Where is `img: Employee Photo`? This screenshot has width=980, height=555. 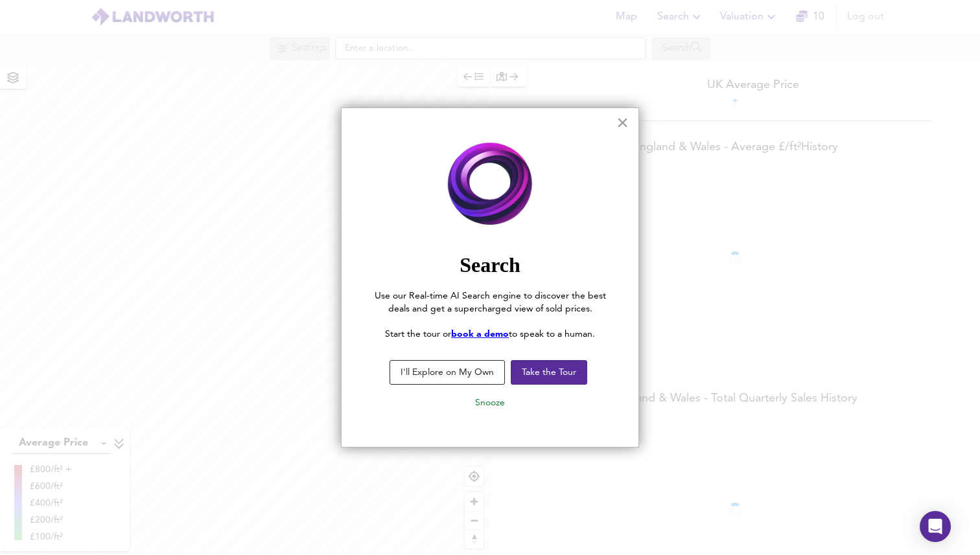
img: Employee Photo is located at coordinates (490, 185).